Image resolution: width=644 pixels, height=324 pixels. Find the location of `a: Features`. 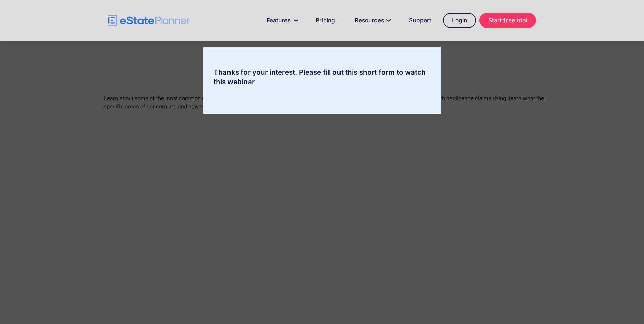

a: Features is located at coordinates (281, 21).